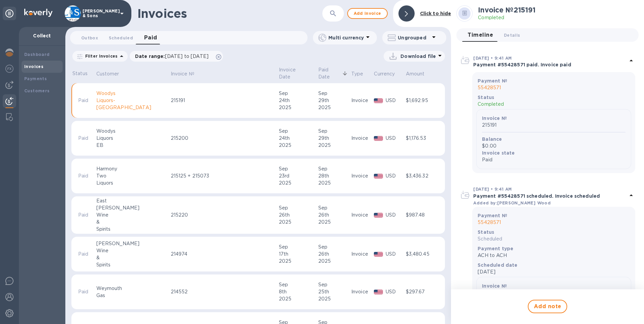  I want to click on div: EB, so click(132, 146).